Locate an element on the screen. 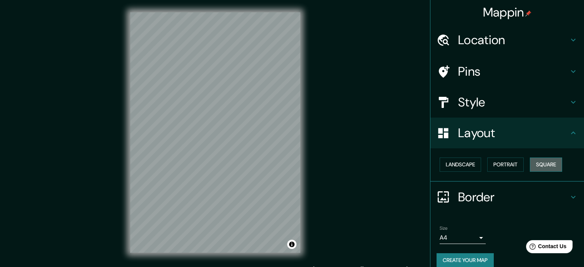 This screenshot has height=267, width=584. button: Landscape is located at coordinates (460, 164).